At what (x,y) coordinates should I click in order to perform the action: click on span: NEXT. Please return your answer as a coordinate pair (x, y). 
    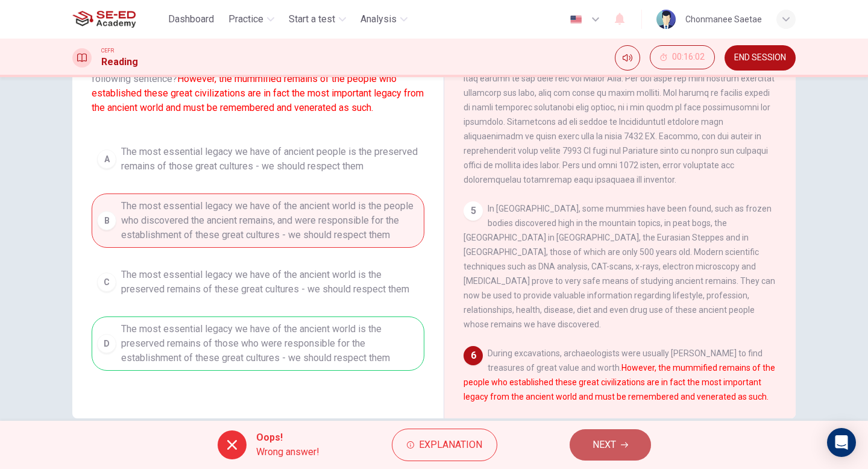
    Looking at the image, I should click on (604, 445).